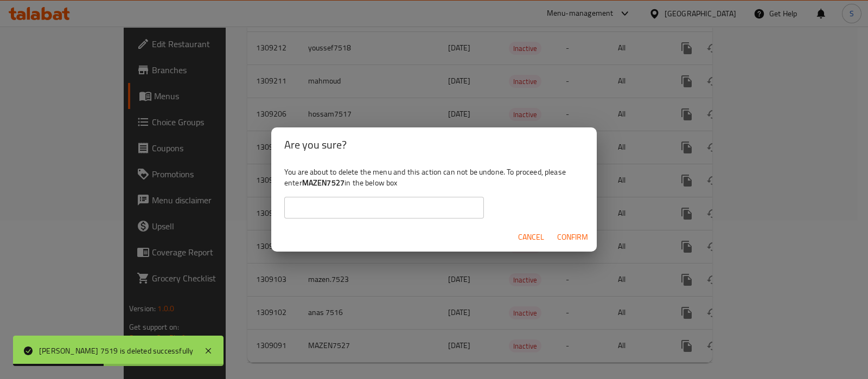 The width and height of the screenshot is (868, 379). I want to click on h2: Are you sure?, so click(434, 145).